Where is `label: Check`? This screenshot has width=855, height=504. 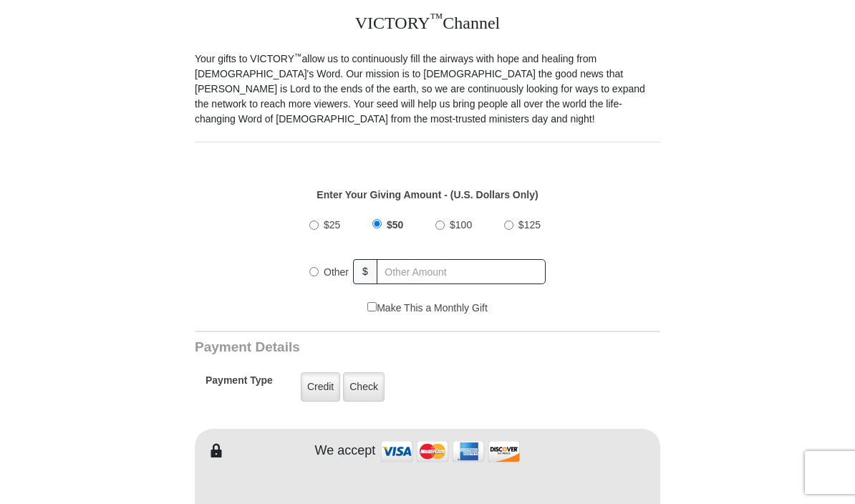 label: Check is located at coordinates (364, 386).